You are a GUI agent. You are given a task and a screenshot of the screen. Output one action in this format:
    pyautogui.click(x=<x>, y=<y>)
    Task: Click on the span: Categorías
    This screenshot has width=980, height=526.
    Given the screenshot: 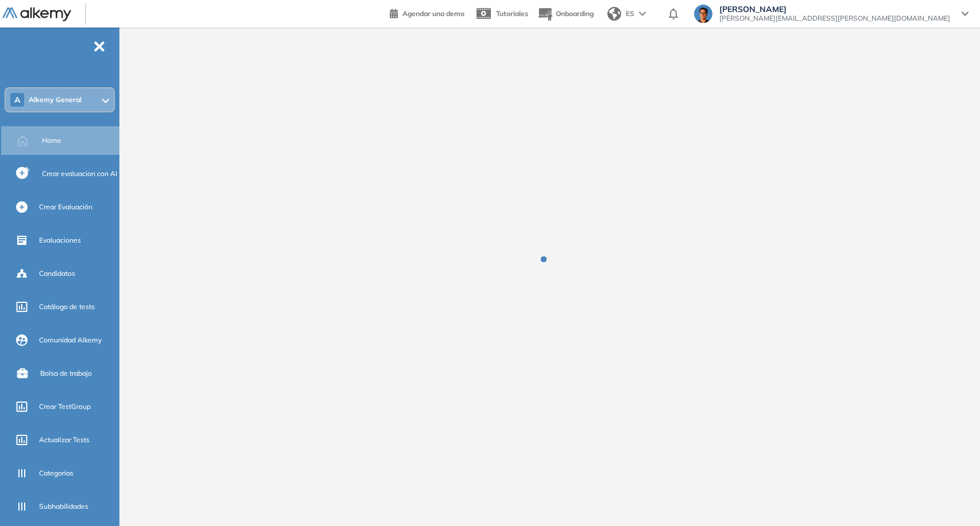 What is the action you would take?
    pyautogui.click(x=56, y=473)
    